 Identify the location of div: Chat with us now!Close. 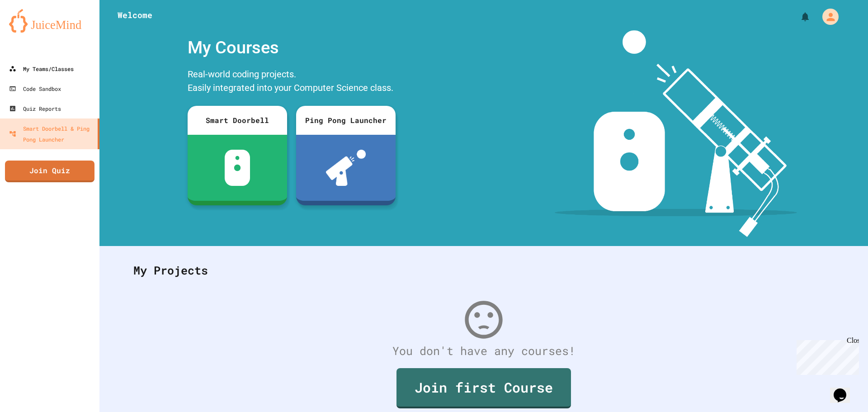
(33, 30).